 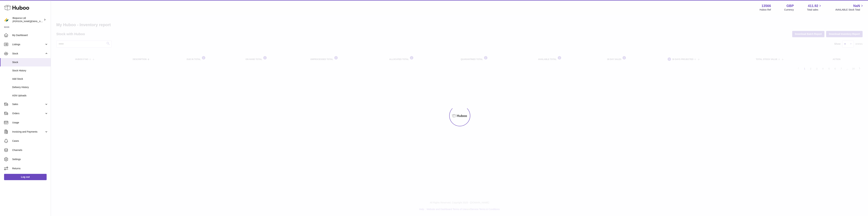 What do you see at coordinates (30, 168) in the screenshot?
I see `span: Returns` at bounding box center [30, 168].